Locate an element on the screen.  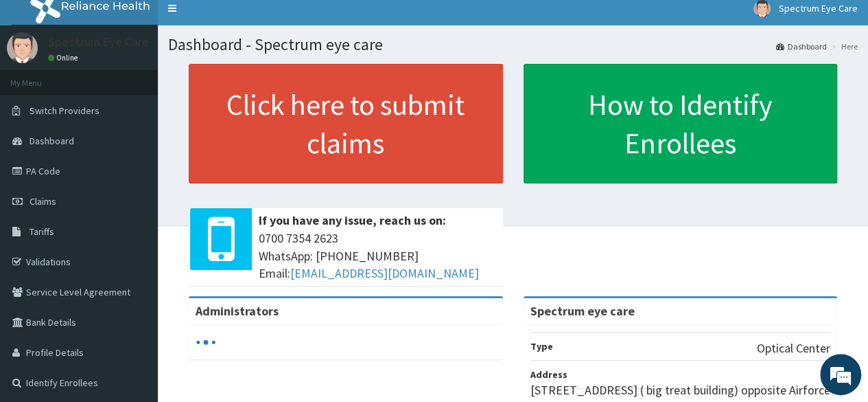
span: Switch Providers is located at coordinates (65, 110).